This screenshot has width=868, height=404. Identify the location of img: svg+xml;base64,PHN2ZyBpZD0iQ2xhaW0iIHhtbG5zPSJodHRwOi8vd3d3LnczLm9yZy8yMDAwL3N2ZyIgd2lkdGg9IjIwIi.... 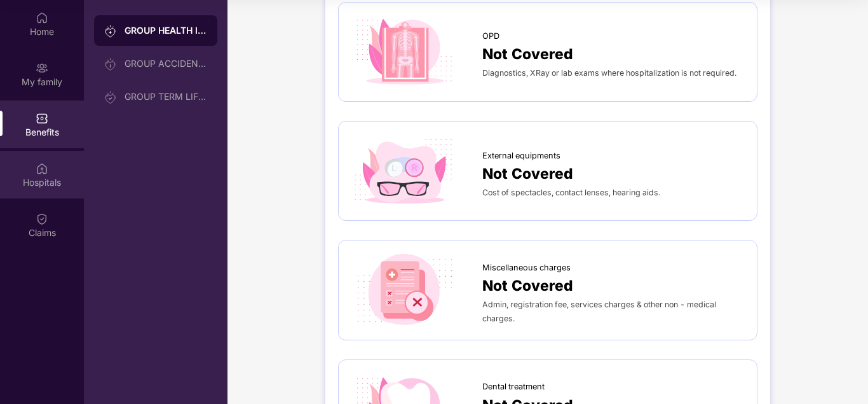
(42, 219).